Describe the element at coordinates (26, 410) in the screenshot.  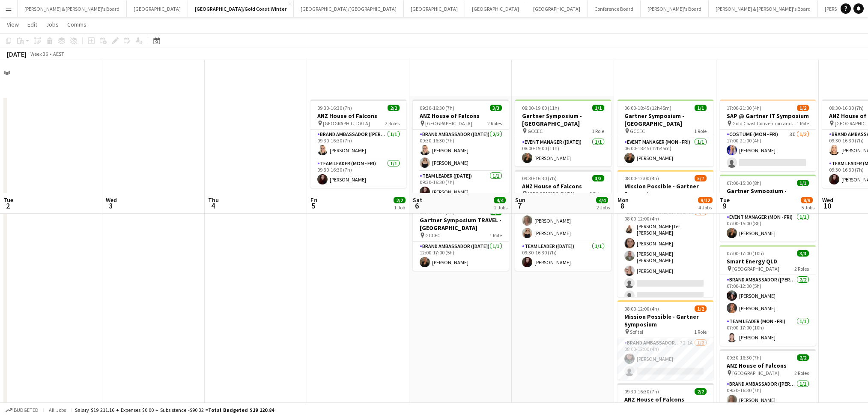
I see `span: Budgeted` at that location.